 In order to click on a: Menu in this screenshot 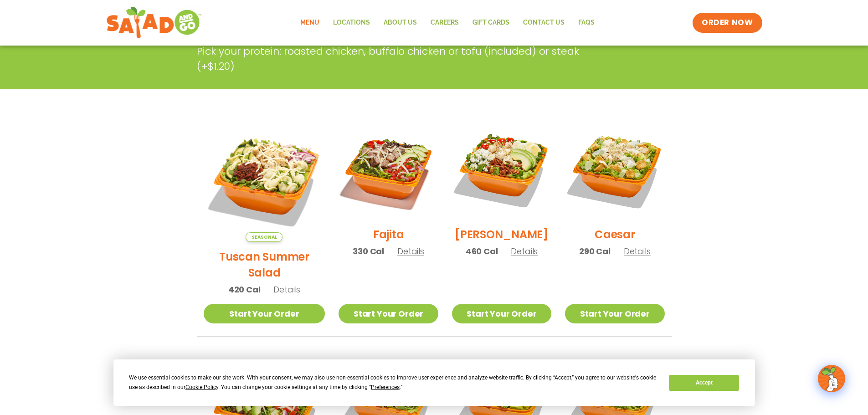, I will do `click(309, 23)`.